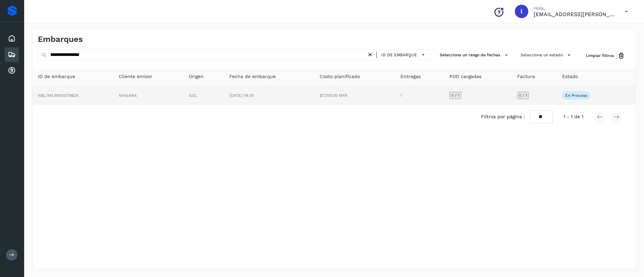 The height and width of the screenshot is (277, 644). I want to click on td: NIAGARA, so click(148, 95).